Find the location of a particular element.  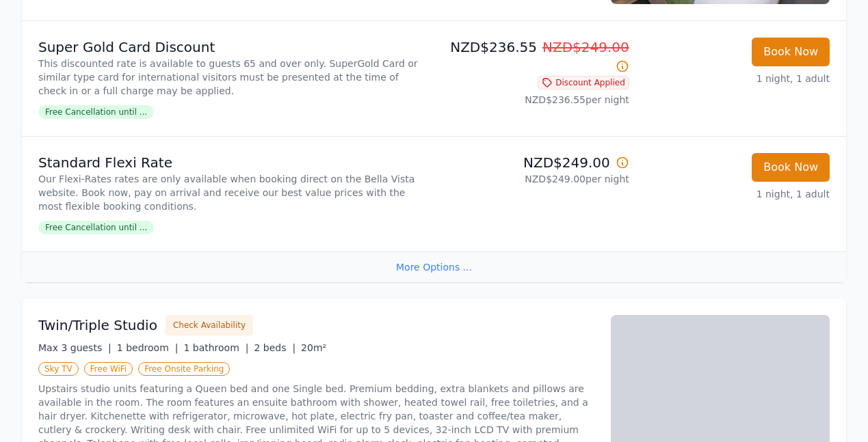

p: Our Flexi-Rates rates are only available when booking direct on the Bella Vista website. Book now... is located at coordinates (233, 192).